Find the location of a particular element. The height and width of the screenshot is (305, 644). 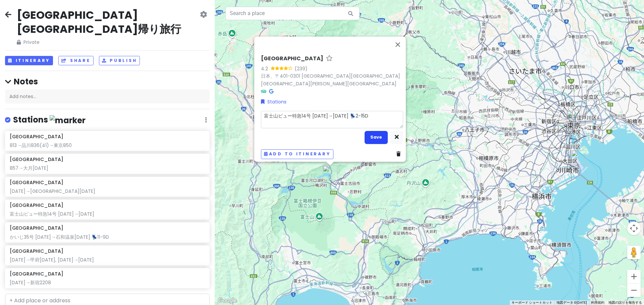

div: 河口湖駅 is located at coordinates (330, 173).